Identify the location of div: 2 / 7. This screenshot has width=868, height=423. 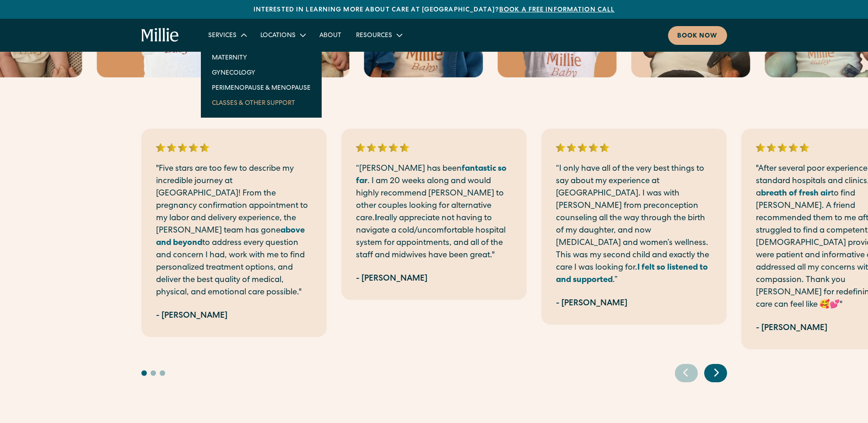
(434, 215).